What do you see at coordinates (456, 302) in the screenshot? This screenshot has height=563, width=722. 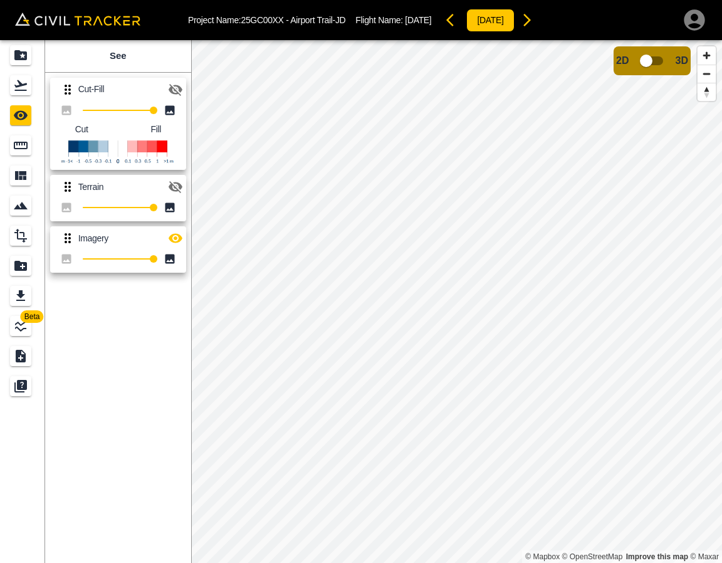 I see `canvas: Map` at bounding box center [456, 302].